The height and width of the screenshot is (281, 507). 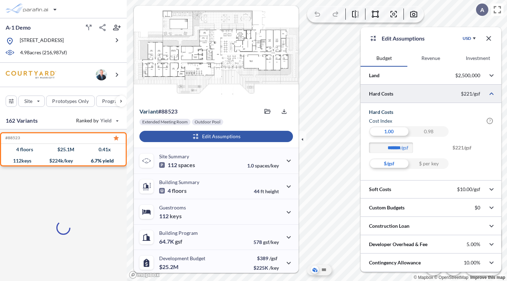 What do you see at coordinates (178, 241) in the screenshot?
I see `span: gsf` at bounding box center [178, 241].